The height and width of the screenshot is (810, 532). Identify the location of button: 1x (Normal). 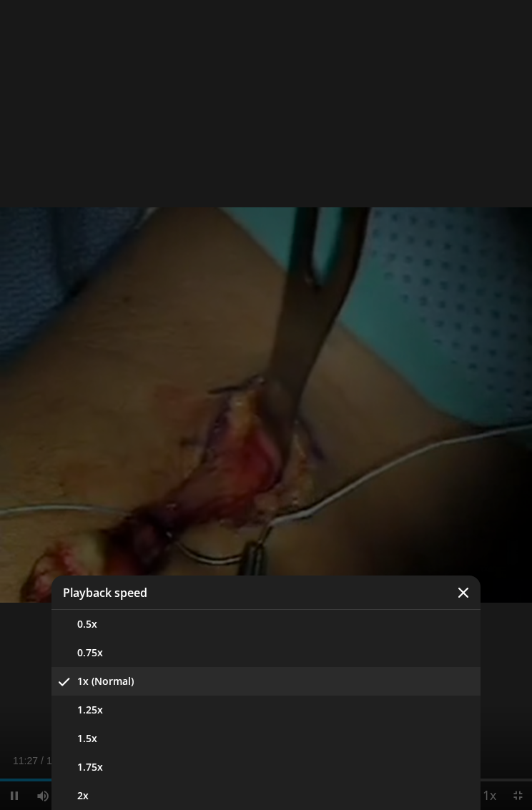
(266, 681).